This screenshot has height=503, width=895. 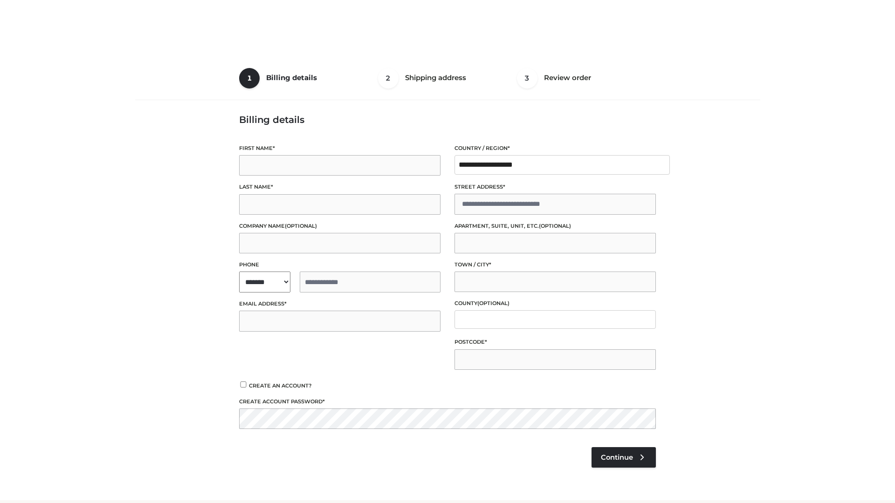 I want to click on label: First name, so click(x=340, y=148).